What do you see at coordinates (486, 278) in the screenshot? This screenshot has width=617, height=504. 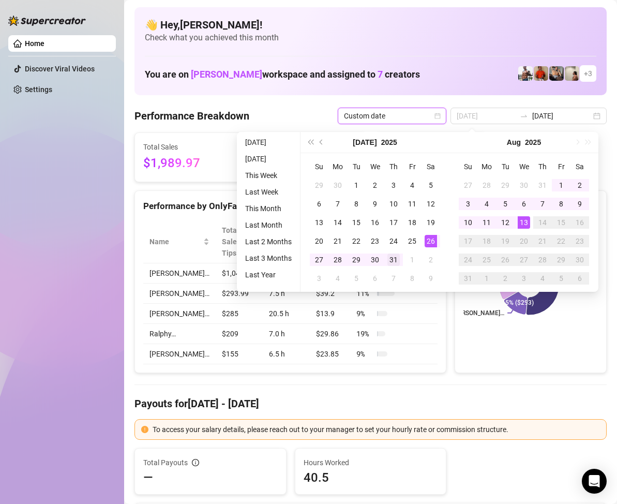 I see `td: 2025-09-01` at bounding box center [486, 278].